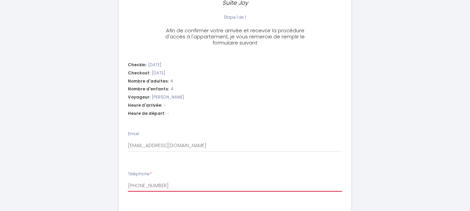 This screenshot has width=470, height=211. I want to click on label: Téléphone, so click(140, 174).